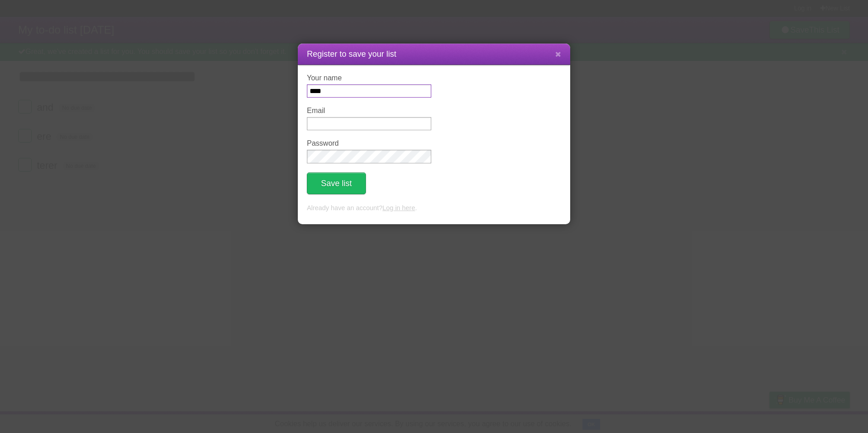 The height and width of the screenshot is (433, 868). Describe the element at coordinates (369, 143) in the screenshot. I see `label: Password` at that location.